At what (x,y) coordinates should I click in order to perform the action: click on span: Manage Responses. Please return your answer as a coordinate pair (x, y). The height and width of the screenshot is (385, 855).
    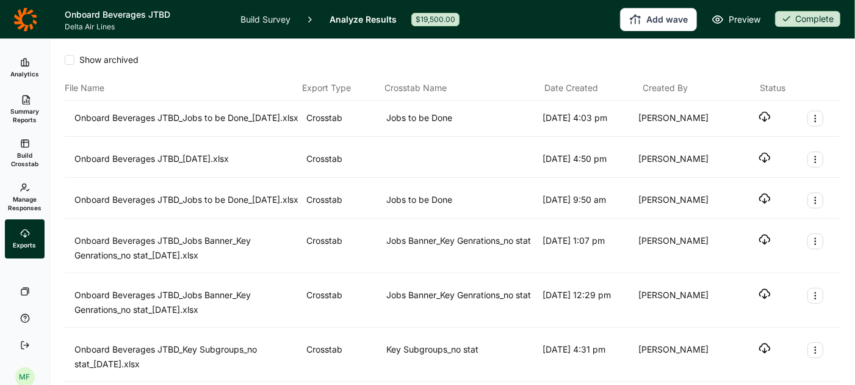
    Looking at the image, I should click on (24, 203).